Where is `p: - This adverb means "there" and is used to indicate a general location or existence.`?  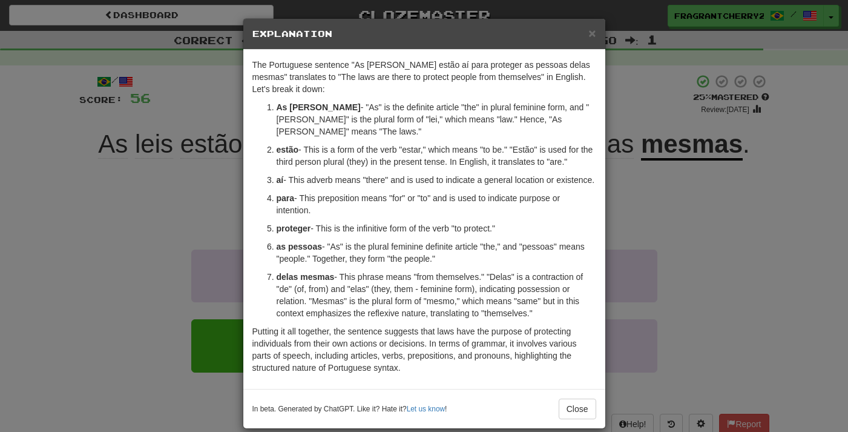
p: - This adverb means "there" and is used to indicate a general location or existence. is located at coordinates (436, 180).